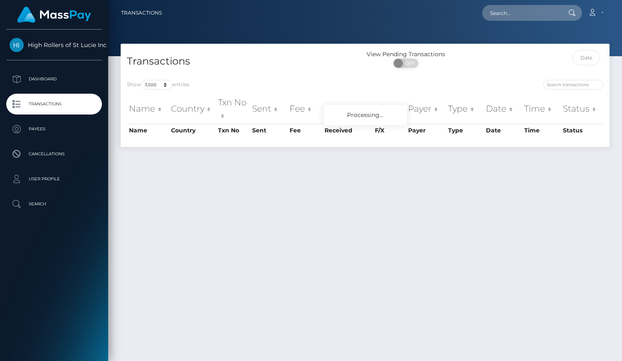 The width and height of the screenshot is (622, 361). I want to click on a: Payees, so click(54, 129).